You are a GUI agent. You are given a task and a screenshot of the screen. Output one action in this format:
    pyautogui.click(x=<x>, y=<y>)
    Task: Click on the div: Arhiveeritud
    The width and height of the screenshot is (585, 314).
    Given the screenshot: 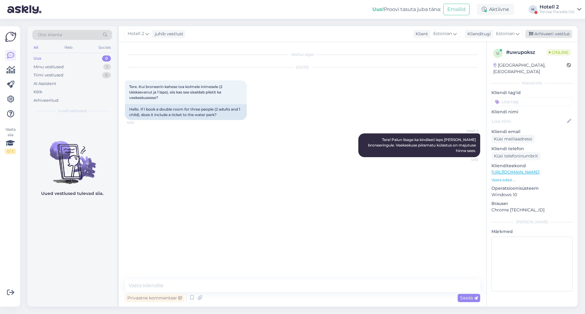 What is the action you would take?
    pyautogui.click(x=46, y=101)
    